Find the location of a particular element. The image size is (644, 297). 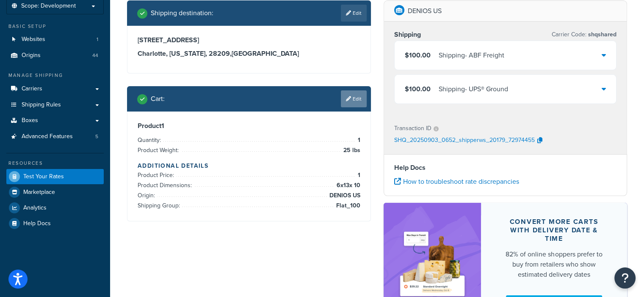

h3: Shipping is located at coordinates (407, 35).